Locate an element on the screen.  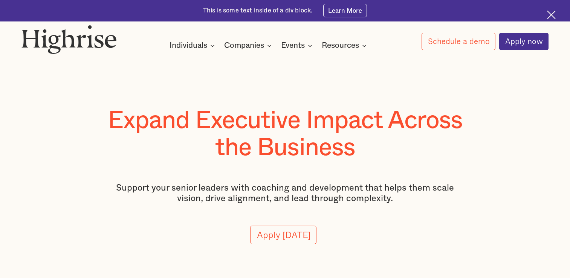
a: Schedule a demo is located at coordinates (458, 41).